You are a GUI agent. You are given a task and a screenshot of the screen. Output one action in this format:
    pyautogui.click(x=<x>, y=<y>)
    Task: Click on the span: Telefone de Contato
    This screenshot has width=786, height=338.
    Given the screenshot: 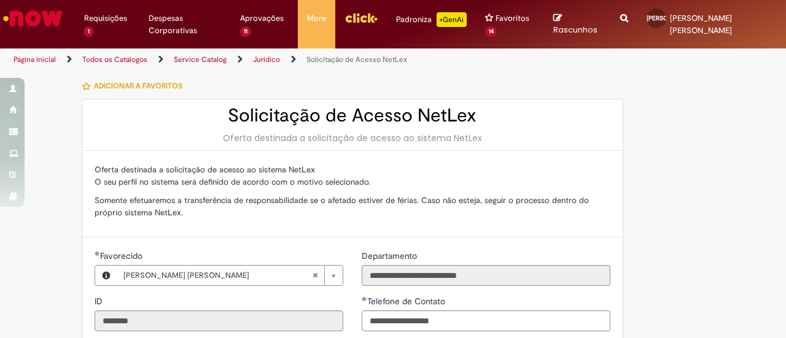 What is the action you would take?
    pyautogui.click(x=407, y=301)
    